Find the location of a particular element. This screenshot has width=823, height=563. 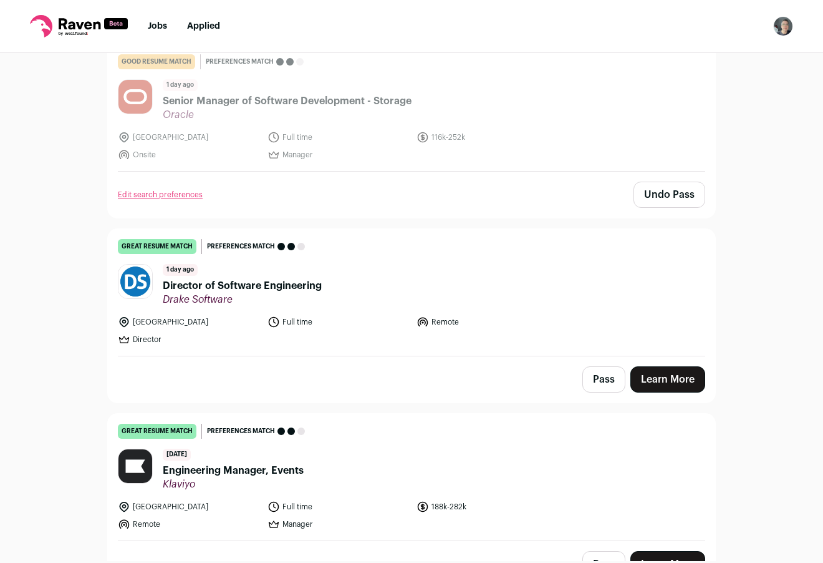

span: Drake Software is located at coordinates (242, 299).